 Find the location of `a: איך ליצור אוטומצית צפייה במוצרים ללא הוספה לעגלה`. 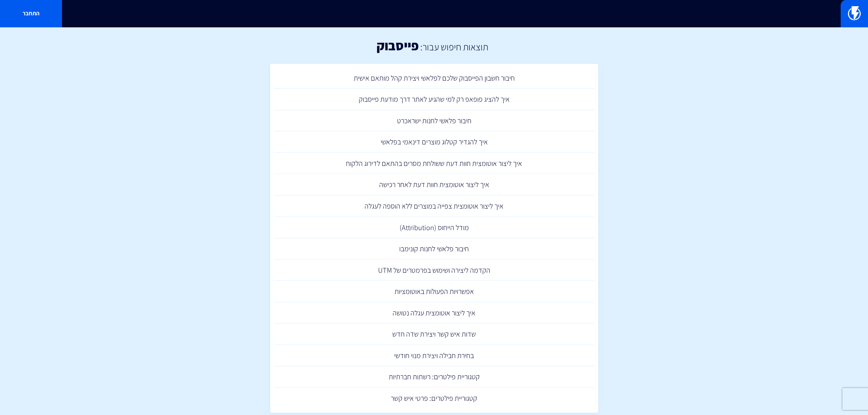

a: איך ליצור אוטומצית צפייה במוצרים ללא הוספה לעגלה is located at coordinates (434, 206).